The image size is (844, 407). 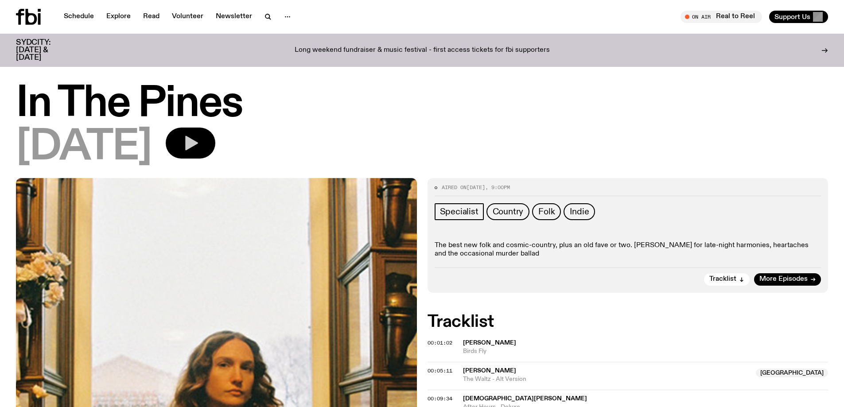 What do you see at coordinates (151, 17) in the screenshot?
I see `a: Read` at bounding box center [151, 17].